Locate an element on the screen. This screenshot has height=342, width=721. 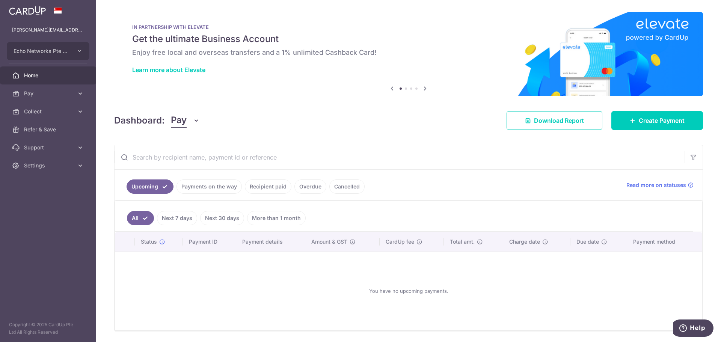
span: Due date is located at coordinates (588, 242).